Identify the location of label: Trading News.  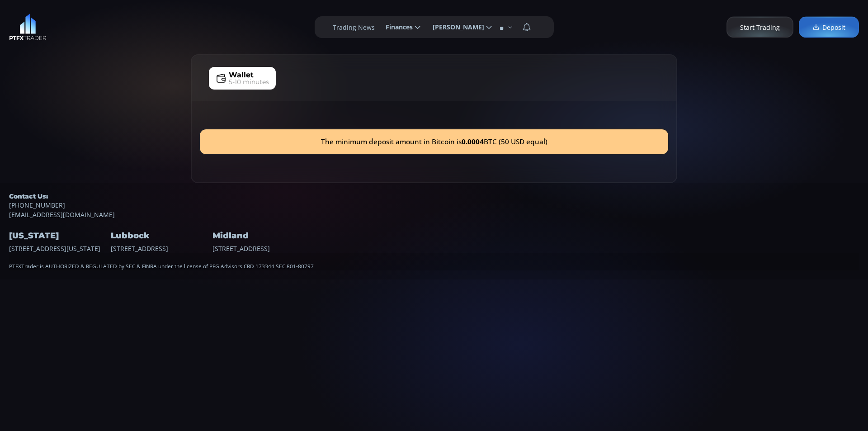
(354, 27).